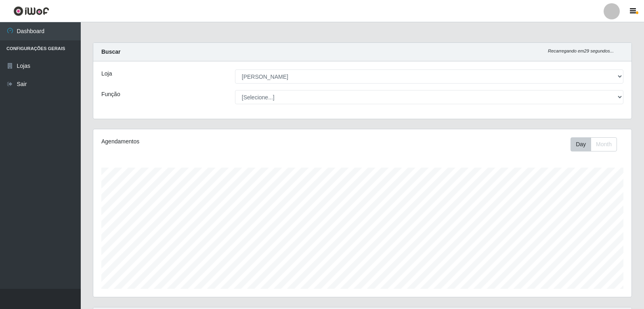  Describe the element at coordinates (207, 141) in the screenshot. I see `div: Agendamentos` at that location.